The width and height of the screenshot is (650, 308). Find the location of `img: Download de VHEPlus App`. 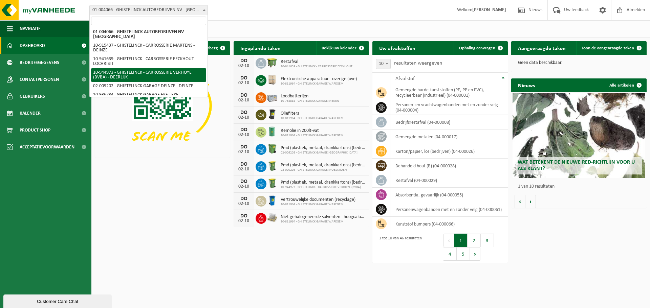

img: Download de VHEPlus App is located at coordinates (162, 106).